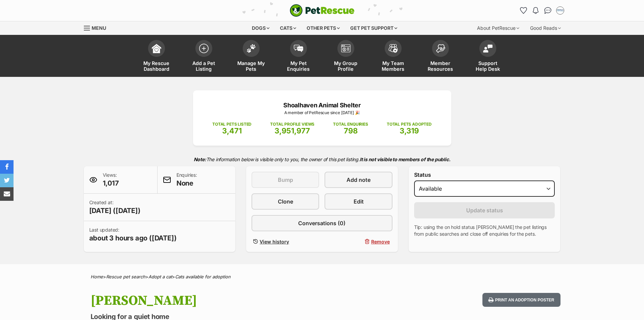 The height and width of the screenshot is (320, 644). What do you see at coordinates (359, 201) in the screenshot?
I see `span: Edit` at bounding box center [359, 201].